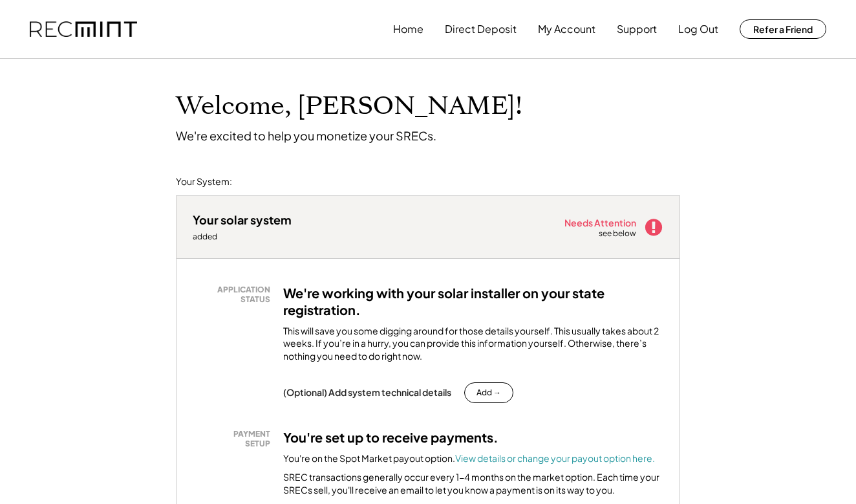  Describe the element at coordinates (489, 392) in the screenshot. I see `button: Add →` at that location.